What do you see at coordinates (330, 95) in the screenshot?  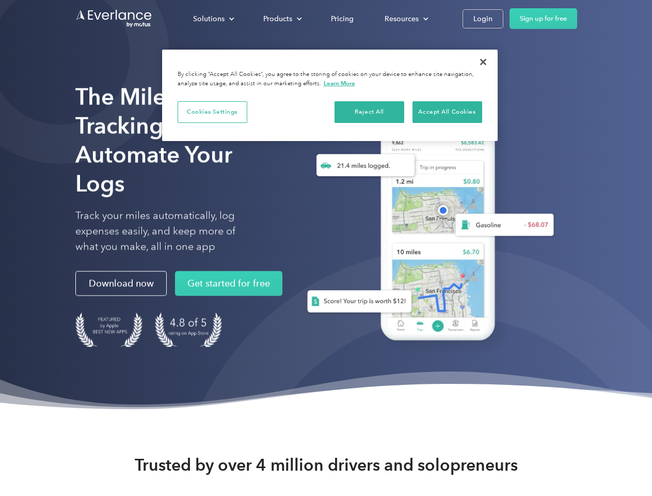 I see `div: Privacy` at bounding box center [330, 95].